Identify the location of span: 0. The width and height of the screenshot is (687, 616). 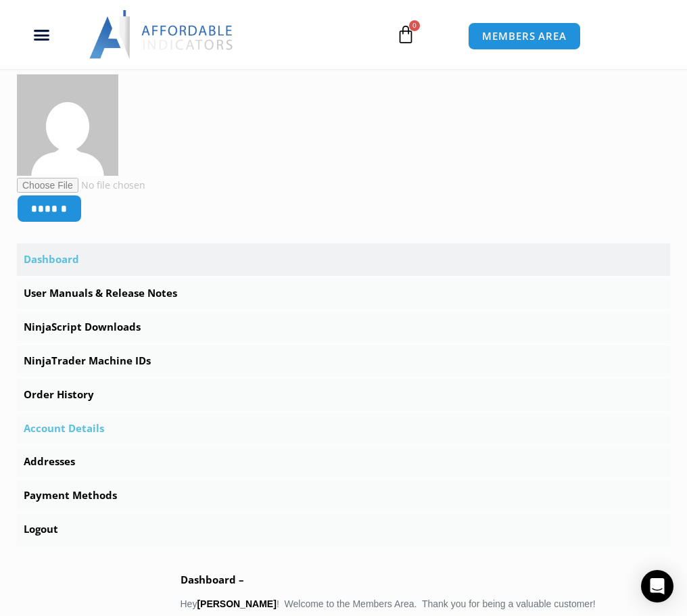
(414, 25).